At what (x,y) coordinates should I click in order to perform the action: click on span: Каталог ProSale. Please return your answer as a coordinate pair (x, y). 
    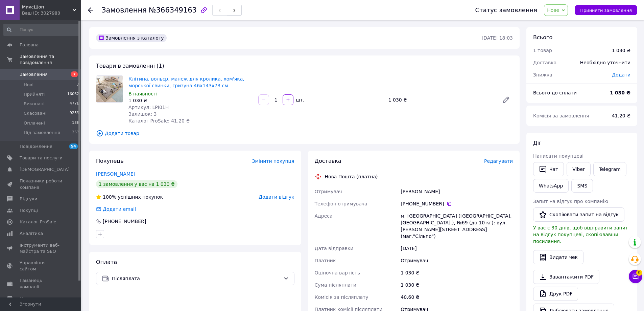
    Looking at the image, I should click on (38, 222).